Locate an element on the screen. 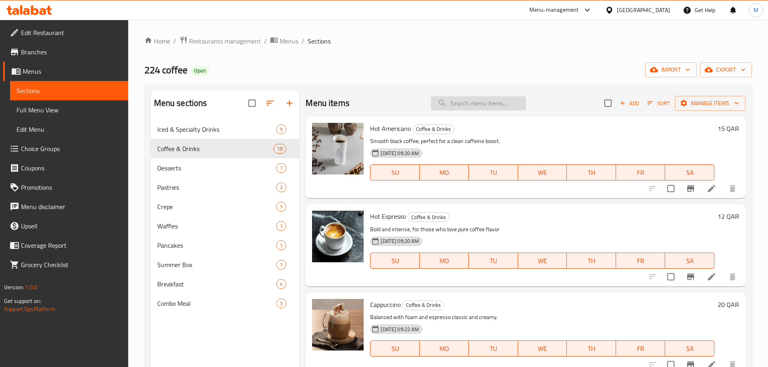 This screenshot has width=768, height=367. div: Combo Meal3 is located at coordinates (225, 304).